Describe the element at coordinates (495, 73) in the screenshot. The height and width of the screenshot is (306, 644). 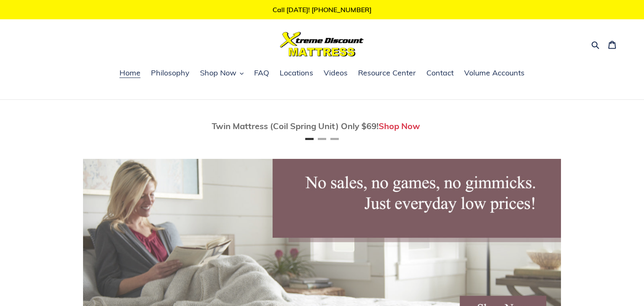
I see `span: Volume Accounts` at that location.